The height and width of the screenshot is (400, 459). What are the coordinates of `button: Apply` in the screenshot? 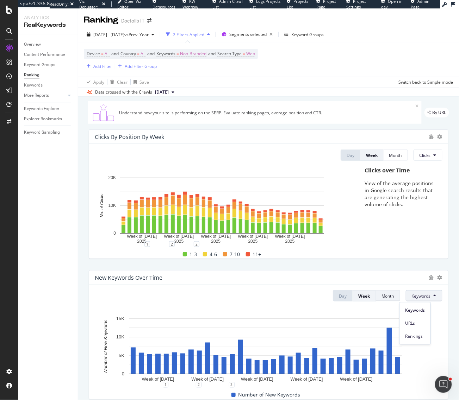 It's located at (94, 82).